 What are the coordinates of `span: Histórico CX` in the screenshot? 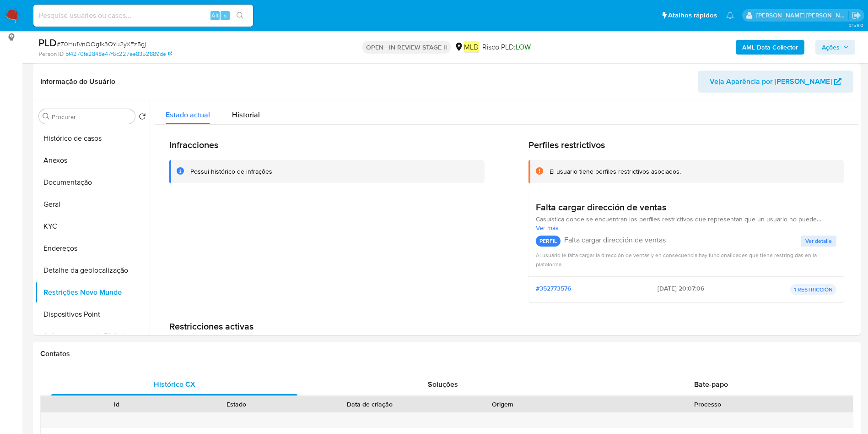 It's located at (175, 384).